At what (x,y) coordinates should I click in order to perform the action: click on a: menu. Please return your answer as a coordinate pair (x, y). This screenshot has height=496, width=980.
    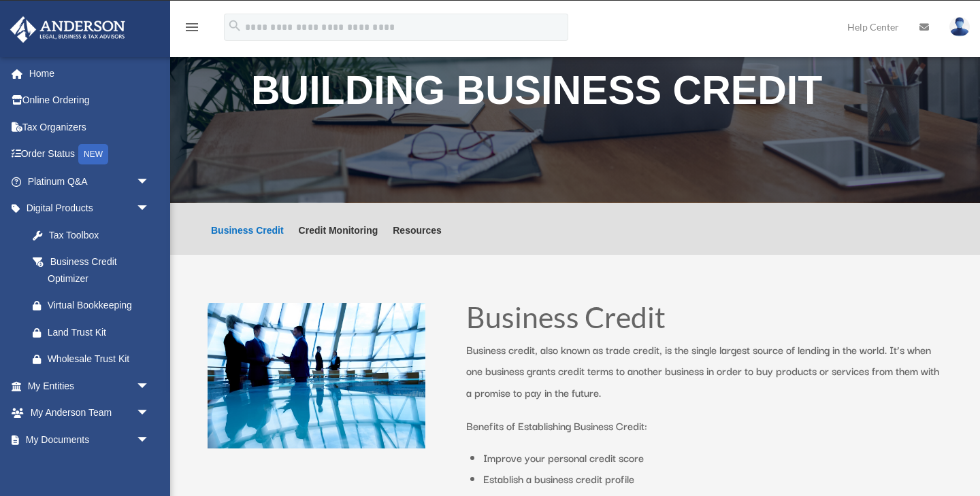
    Looking at the image, I should click on (192, 30).